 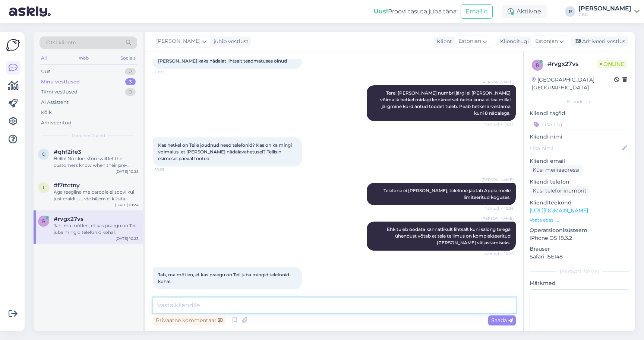 What do you see at coordinates (513, 41) in the screenshot?
I see `div: Klienditugi` at bounding box center [513, 41].